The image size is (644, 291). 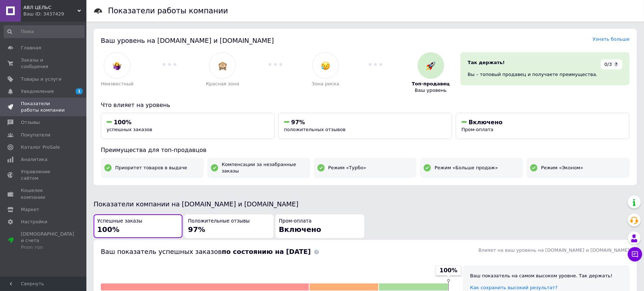 I want to click on span: Положительные отзывы, so click(x=219, y=221).